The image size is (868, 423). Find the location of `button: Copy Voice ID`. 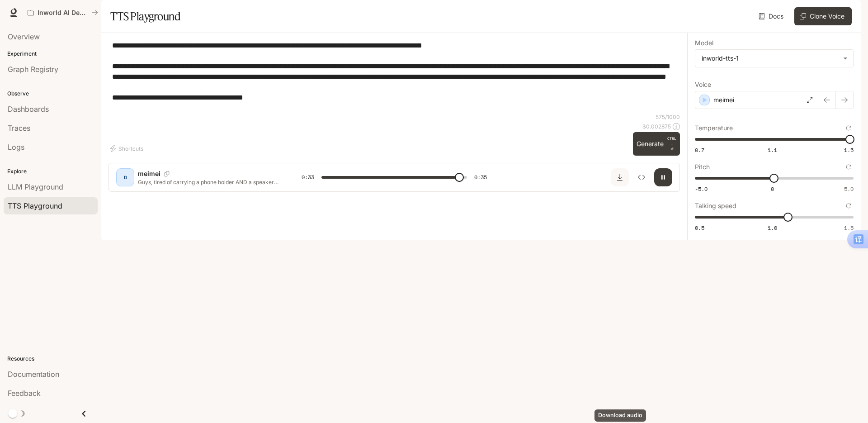

button: Copy Voice ID is located at coordinates (167, 174).